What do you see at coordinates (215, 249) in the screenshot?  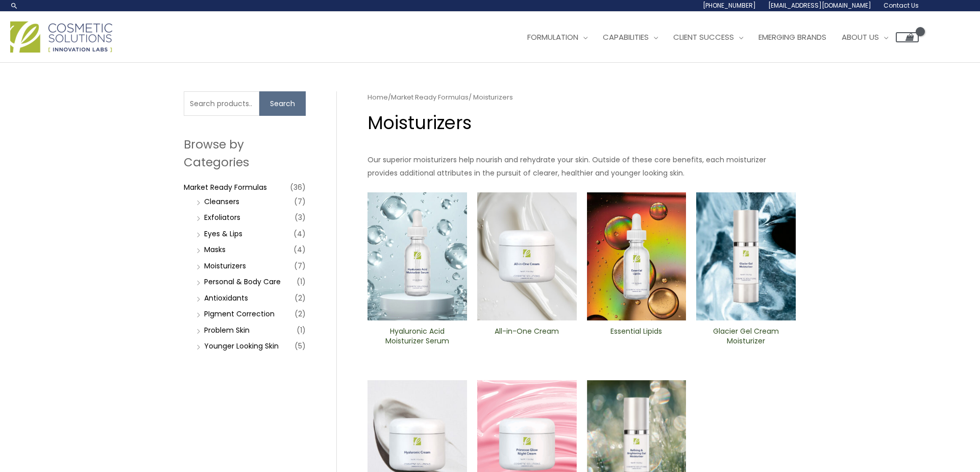 I see `a: Masks` at bounding box center [215, 249].